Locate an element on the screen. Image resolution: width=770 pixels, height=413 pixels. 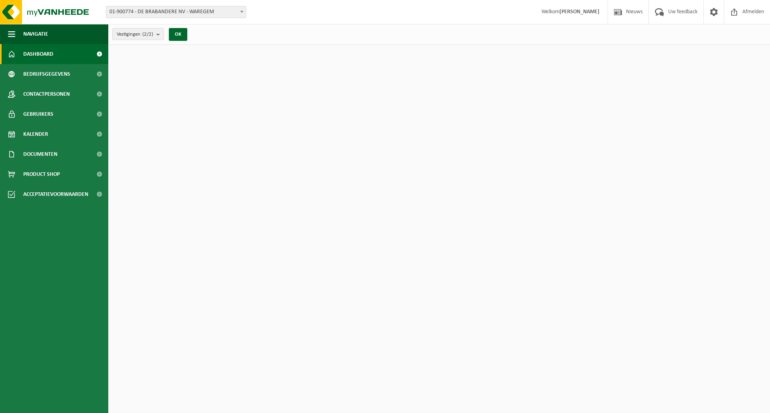
span: Product Shop is located at coordinates (41, 174).